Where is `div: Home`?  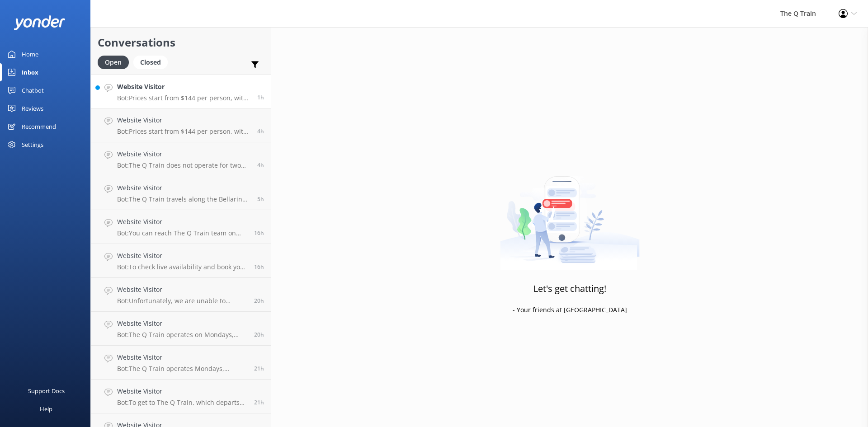
div: Home is located at coordinates (30, 54).